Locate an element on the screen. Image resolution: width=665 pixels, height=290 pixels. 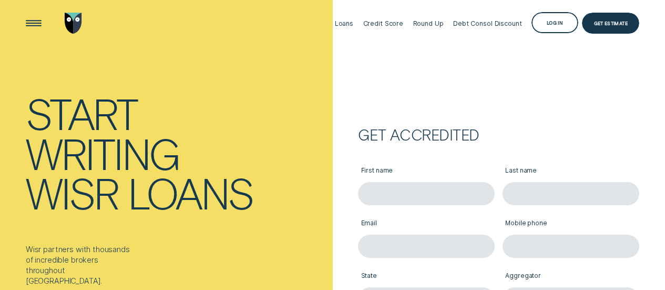
a: Get Estimate is located at coordinates (611, 23).